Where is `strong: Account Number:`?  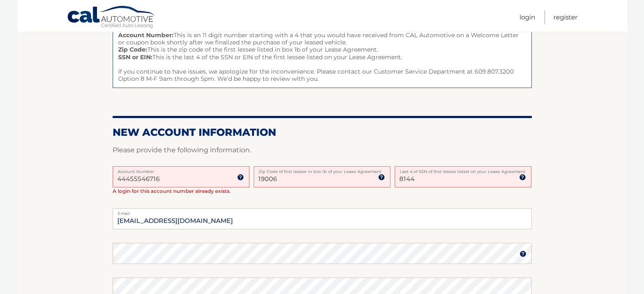
strong: Account Number: is located at coordinates (145, 35).